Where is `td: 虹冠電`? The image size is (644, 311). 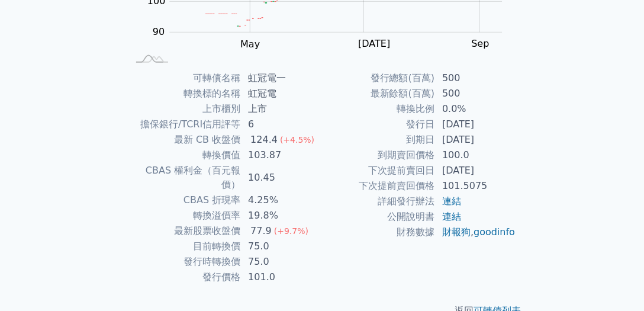 td: 虹冠電 is located at coordinates (281, 93).